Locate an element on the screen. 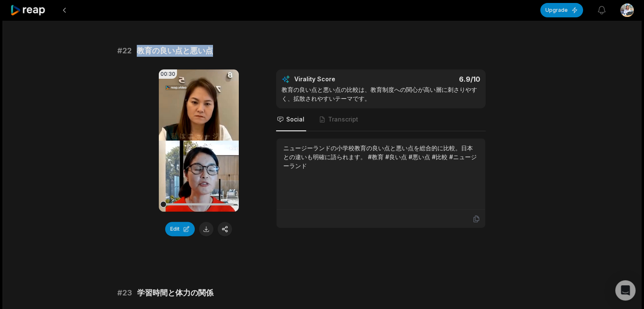  div: Virality Score is located at coordinates (340, 79).